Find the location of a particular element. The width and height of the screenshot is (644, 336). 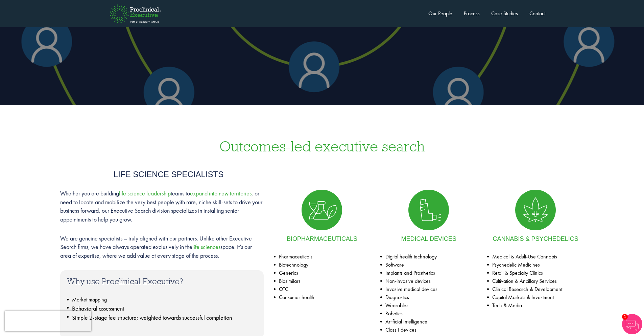

li: Wearables is located at coordinates (429, 306).